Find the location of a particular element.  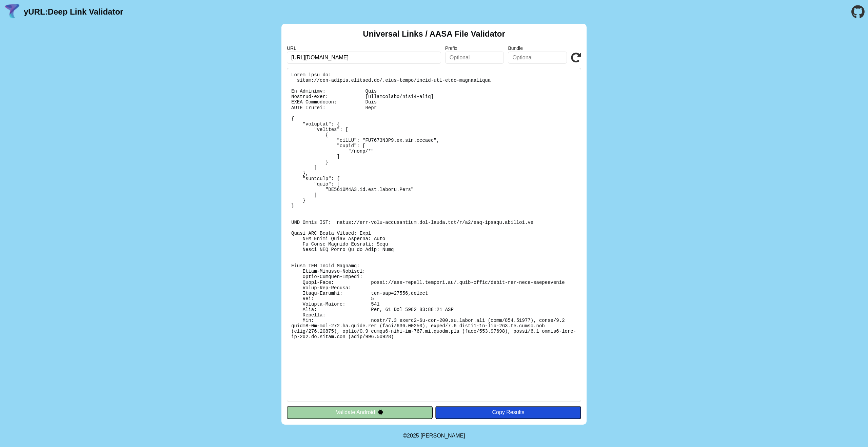

button: Copy Results is located at coordinates (508, 412).